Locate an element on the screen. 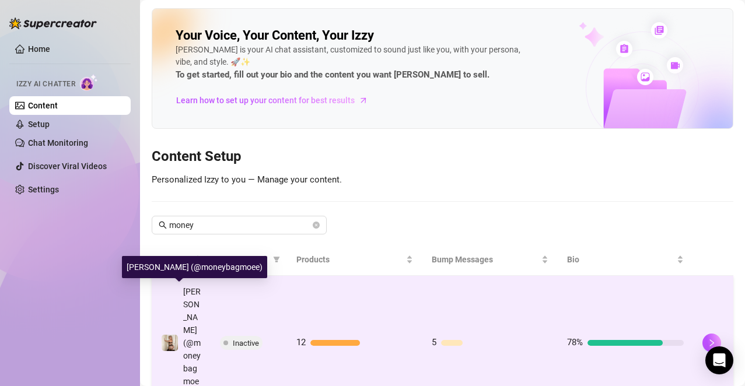 The width and height of the screenshot is (745, 386). span: 78% is located at coordinates (575, 343).